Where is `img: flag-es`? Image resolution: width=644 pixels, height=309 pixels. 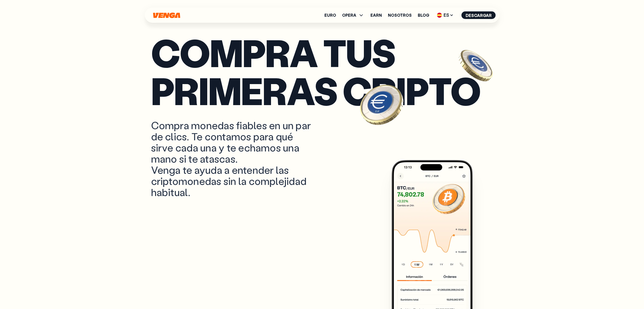 img: flag-es is located at coordinates (440, 15).